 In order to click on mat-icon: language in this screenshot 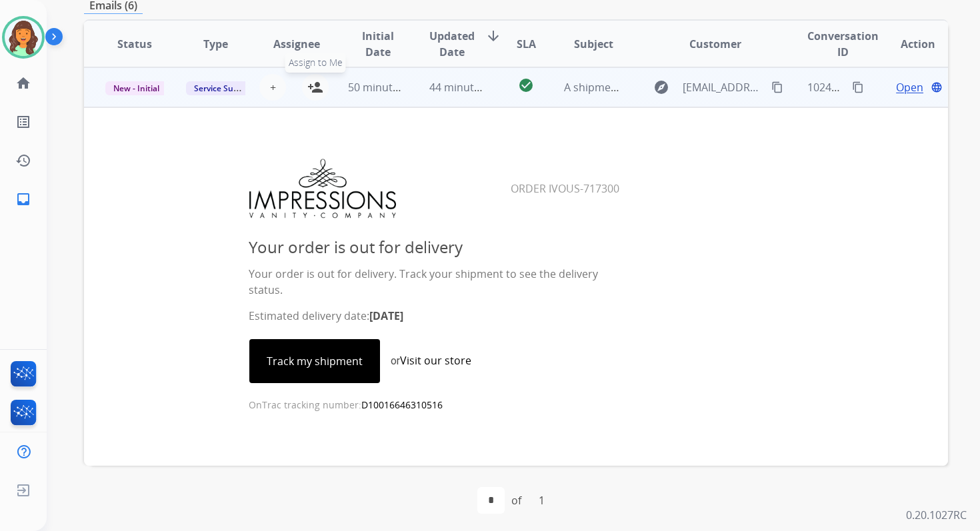, I will do `click(936, 87)`.